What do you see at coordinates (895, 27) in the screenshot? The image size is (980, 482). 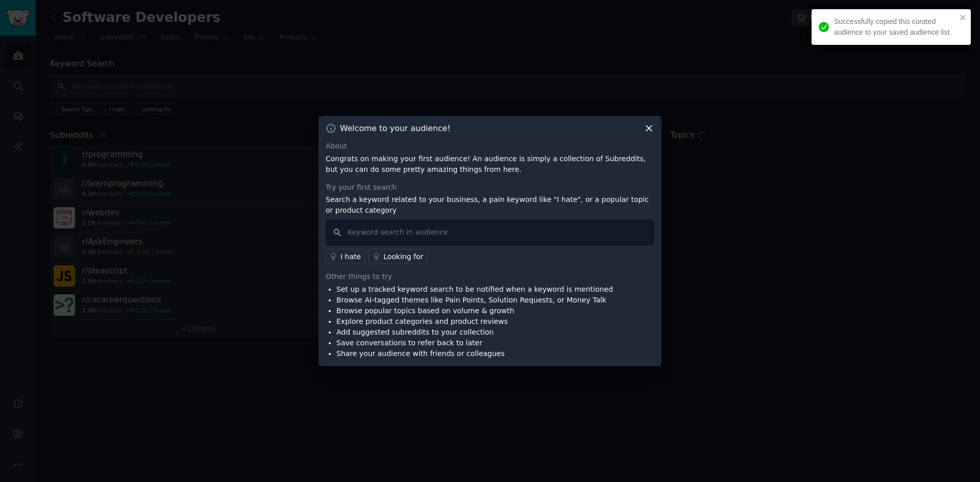 I see `div: Successfully copied this curated audience to your saved audience list.` at bounding box center [895, 27].